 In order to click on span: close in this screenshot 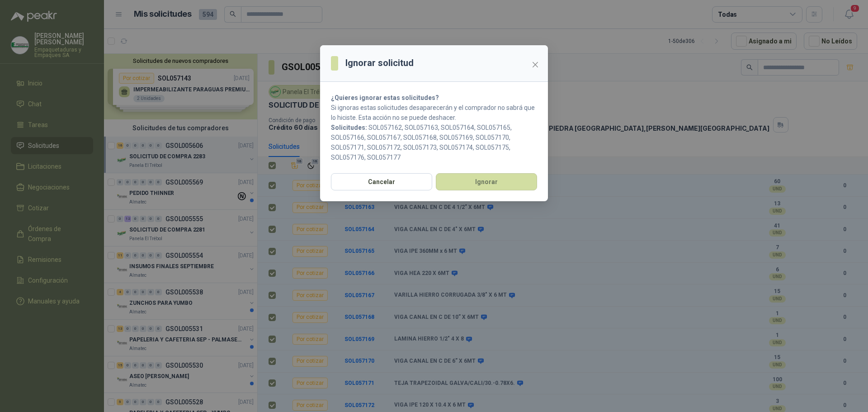, I will do `click(535, 65)`.